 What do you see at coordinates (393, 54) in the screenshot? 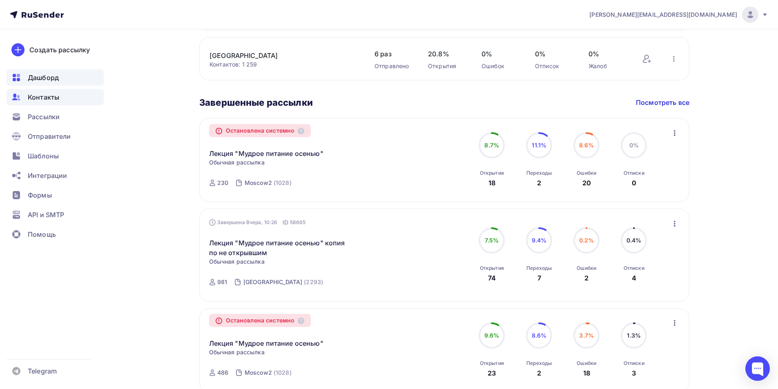
I see `span: 6 раз` at bounding box center [393, 54].